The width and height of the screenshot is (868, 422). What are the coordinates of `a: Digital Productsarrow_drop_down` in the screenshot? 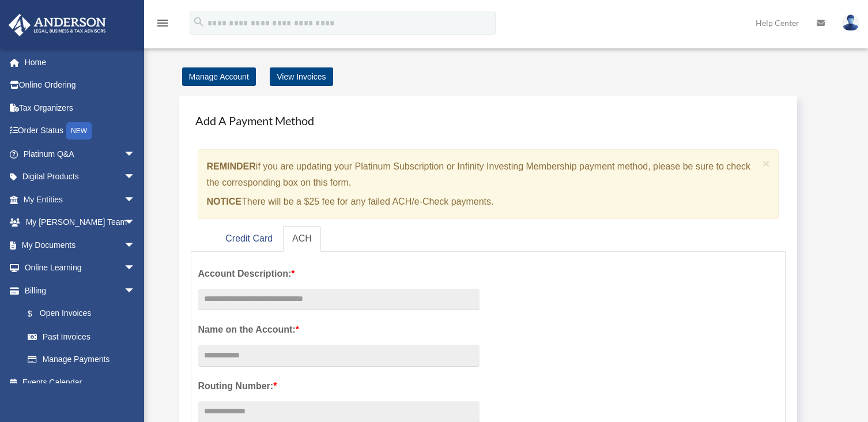 It's located at (80, 177).